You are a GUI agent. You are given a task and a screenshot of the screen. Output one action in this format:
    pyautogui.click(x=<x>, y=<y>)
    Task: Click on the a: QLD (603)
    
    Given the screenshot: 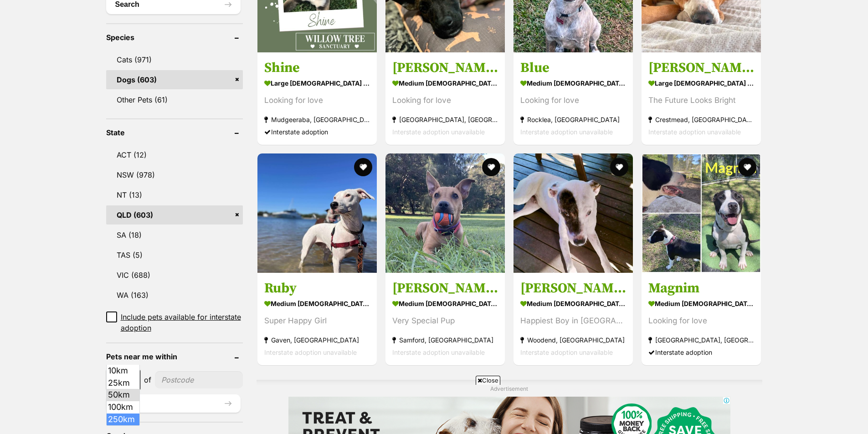 What is the action you would take?
    pyautogui.click(x=174, y=215)
    